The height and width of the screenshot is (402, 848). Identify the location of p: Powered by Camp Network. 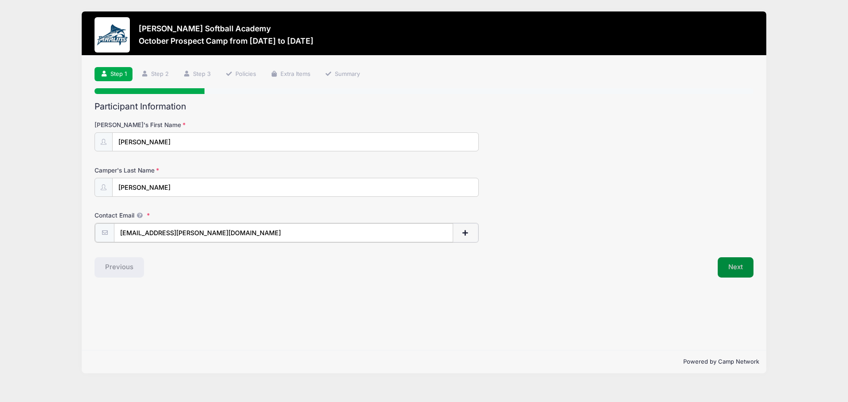
(424, 362).